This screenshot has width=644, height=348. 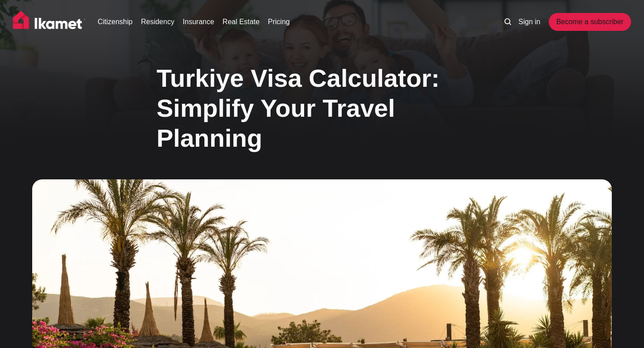 I want to click on a: Real Estate, so click(x=241, y=22).